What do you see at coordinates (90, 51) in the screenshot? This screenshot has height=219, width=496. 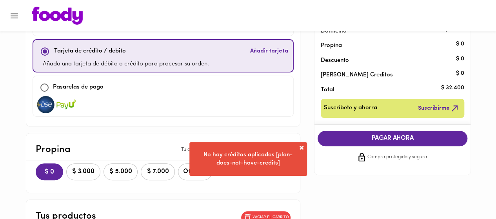 I see `p: Tarjeta de crédito / debito` at bounding box center [90, 51].